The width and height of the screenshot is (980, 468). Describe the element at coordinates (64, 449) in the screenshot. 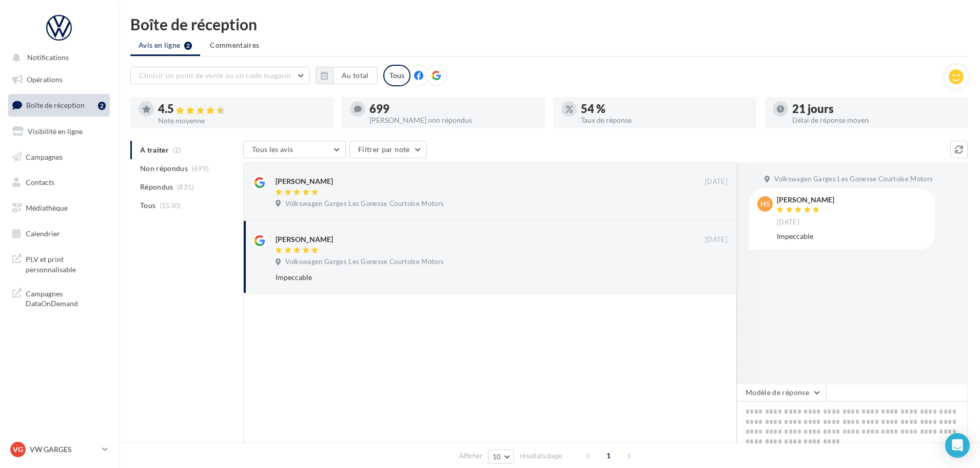

I see `p: VW GARGES` at that location.